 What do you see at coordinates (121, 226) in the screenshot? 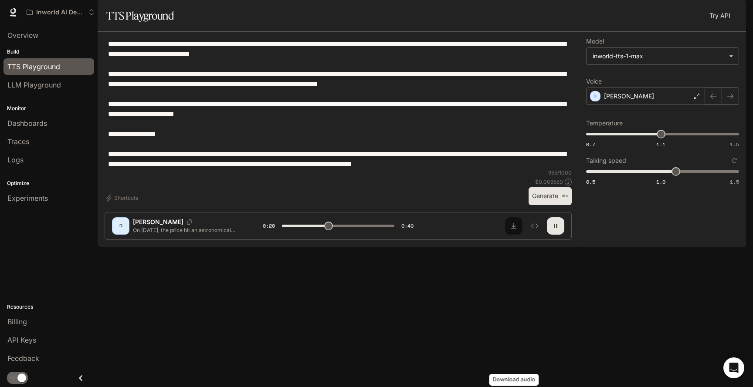
I see `div: D` at bounding box center [121, 226].